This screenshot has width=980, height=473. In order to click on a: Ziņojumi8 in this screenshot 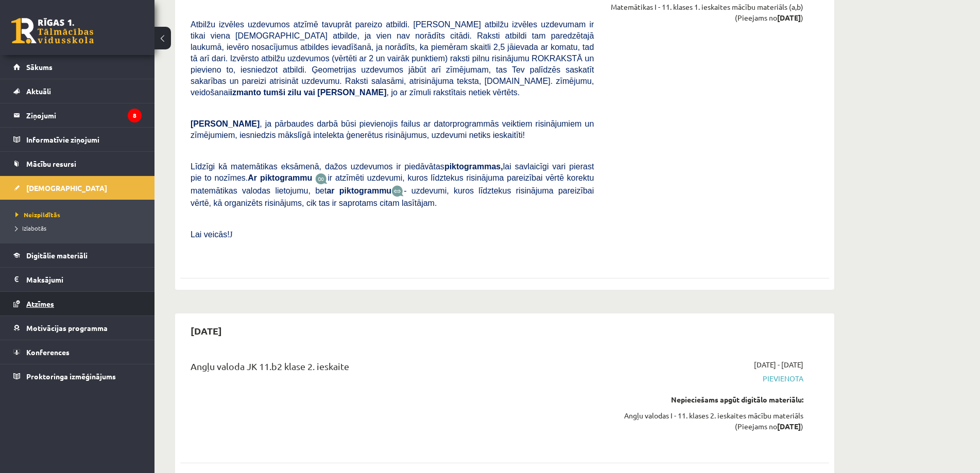, I will do `click(78, 115)`.